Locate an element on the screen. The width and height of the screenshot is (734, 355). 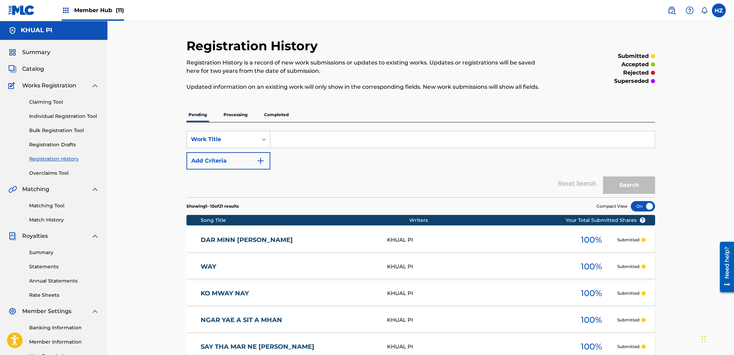
a: Member Information is located at coordinates (64, 342).